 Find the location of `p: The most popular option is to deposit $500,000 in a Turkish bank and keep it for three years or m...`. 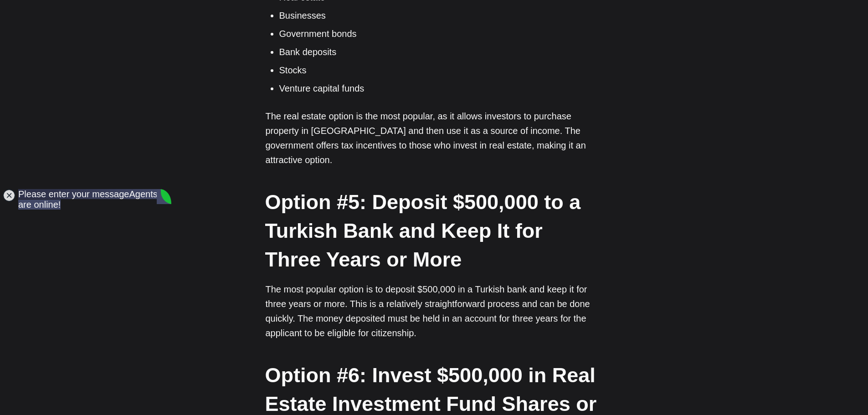

p: The most popular option is to deposit $500,000 in a Turkish bank and keep it for three years or m... is located at coordinates (434, 311).